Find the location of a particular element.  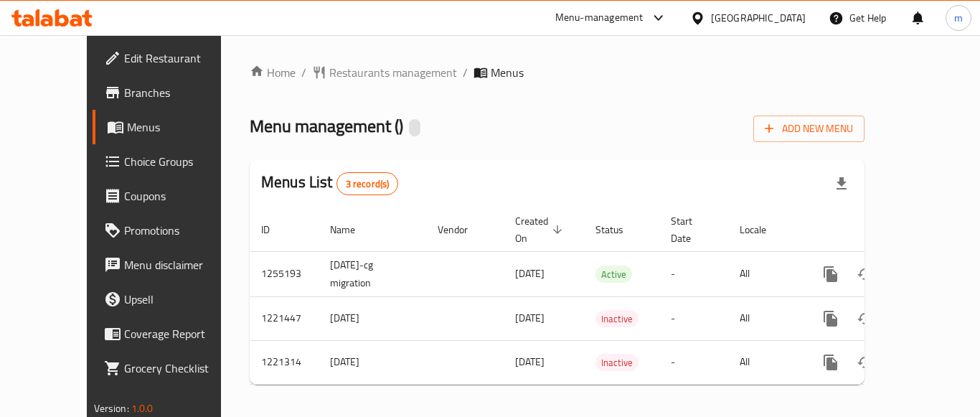

span: Coverage Report is located at coordinates (181, 333).